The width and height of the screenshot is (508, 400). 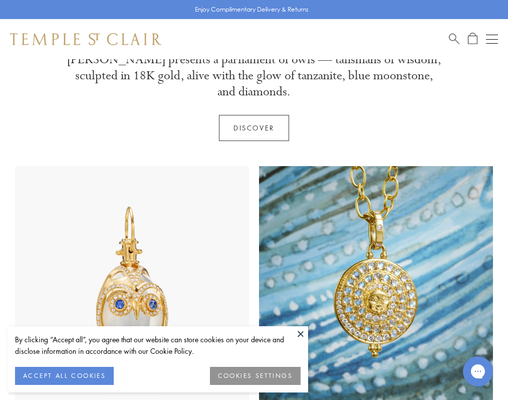 I want to click on button: ACCEPT ALL COOKIES, so click(x=64, y=375).